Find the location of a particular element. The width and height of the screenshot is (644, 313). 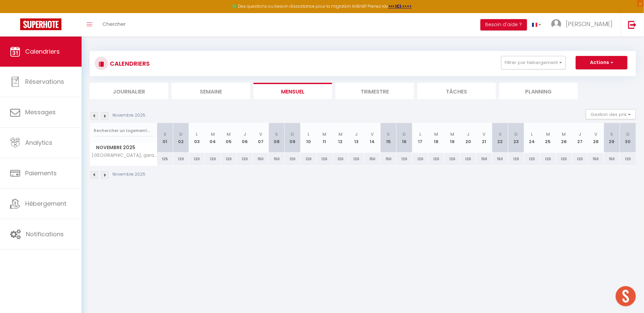

span: Hébergement is located at coordinates (46, 203).